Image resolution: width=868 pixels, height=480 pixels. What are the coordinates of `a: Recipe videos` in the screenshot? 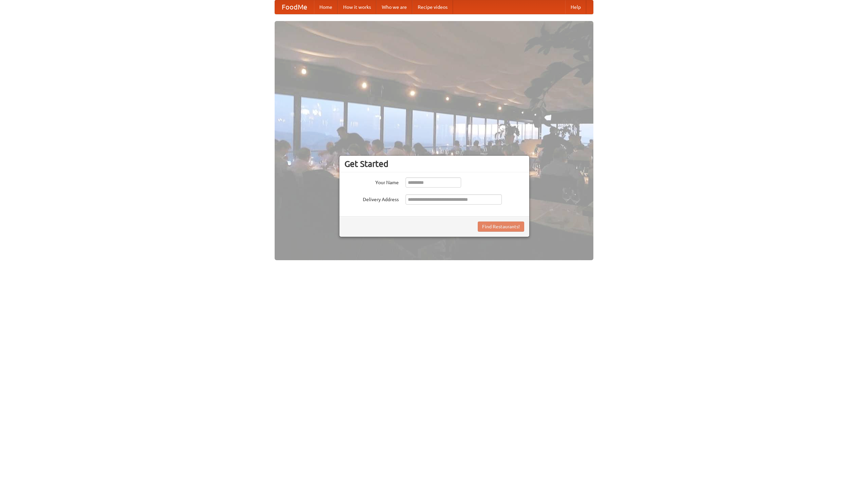 It's located at (433, 7).